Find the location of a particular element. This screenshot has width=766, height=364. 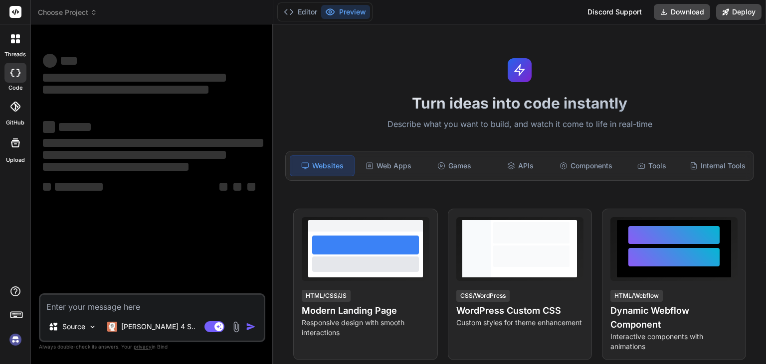

img: icon is located at coordinates (251, 327).